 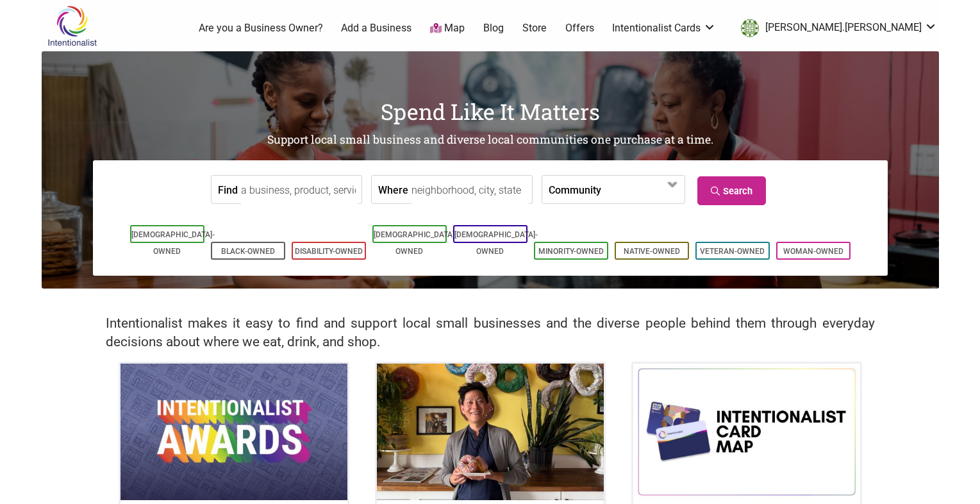 I want to click on a: Add a Business, so click(x=376, y=28).